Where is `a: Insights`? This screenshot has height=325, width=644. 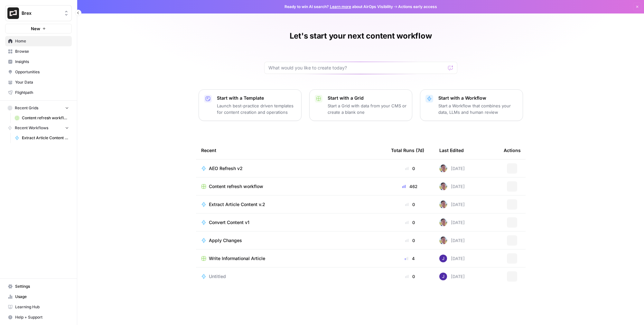 a: Insights is located at coordinates (38, 62).